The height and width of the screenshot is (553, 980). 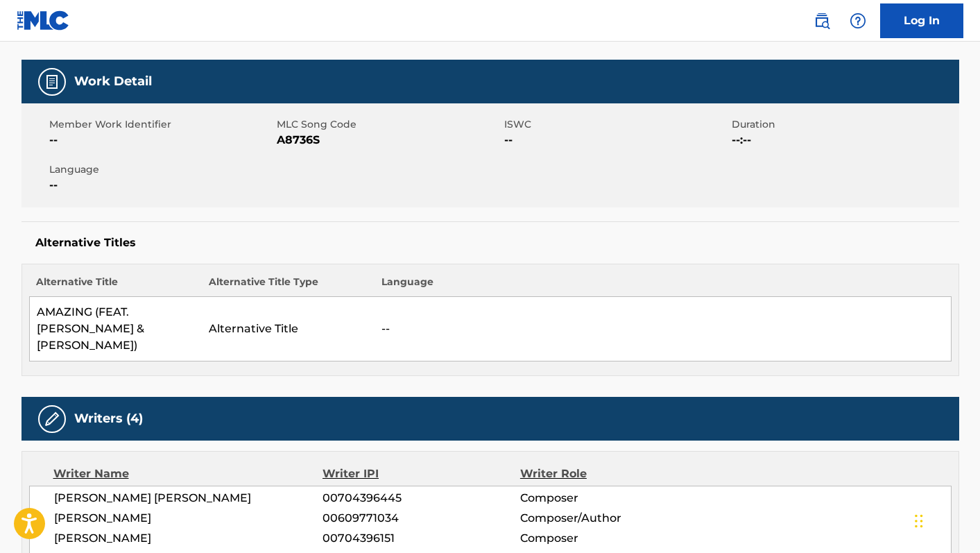 What do you see at coordinates (43, 20) in the screenshot?
I see `img: MLC Logo` at bounding box center [43, 20].